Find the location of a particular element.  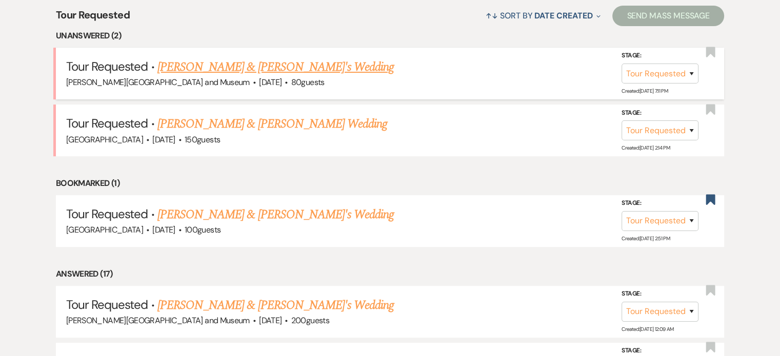

span: 150 guests is located at coordinates (202, 139).